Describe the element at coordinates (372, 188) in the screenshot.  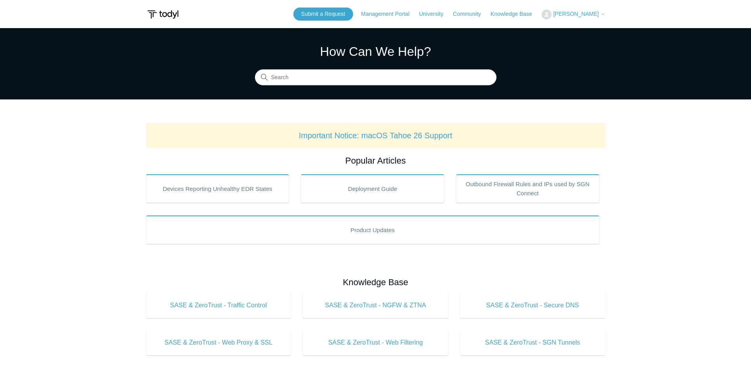
I see `a: Deployment Guide` at that location.